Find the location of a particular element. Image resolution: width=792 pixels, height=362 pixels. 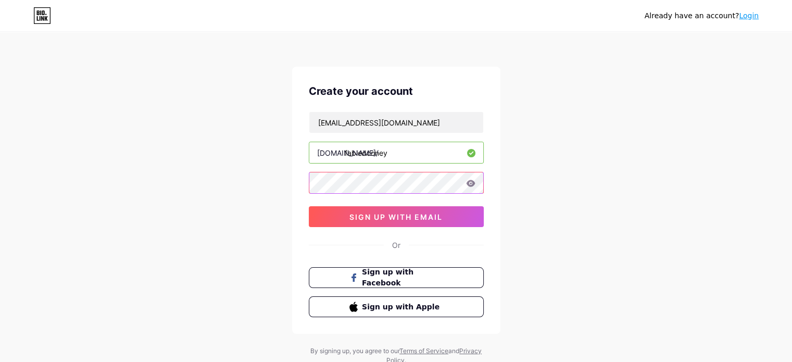

a: Login is located at coordinates (749, 16).